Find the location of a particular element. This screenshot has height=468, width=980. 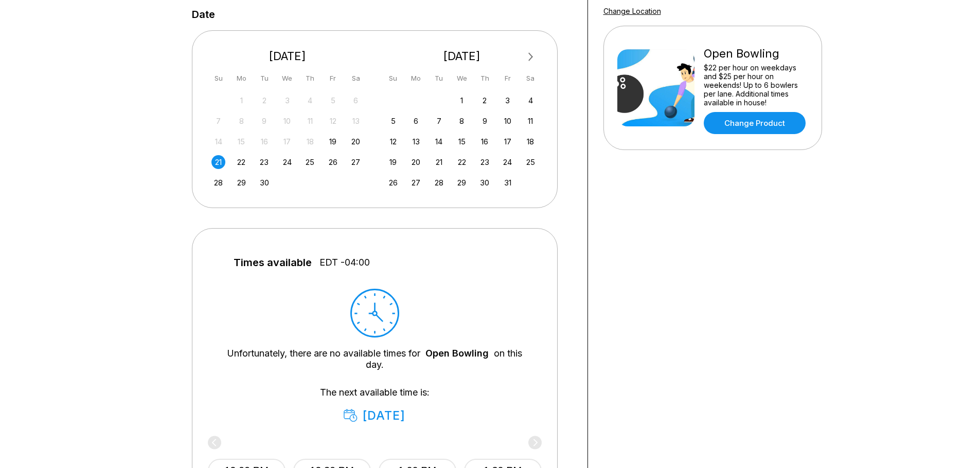

div: Choose Friday, October 10th, 2025 is located at coordinates (507, 121).